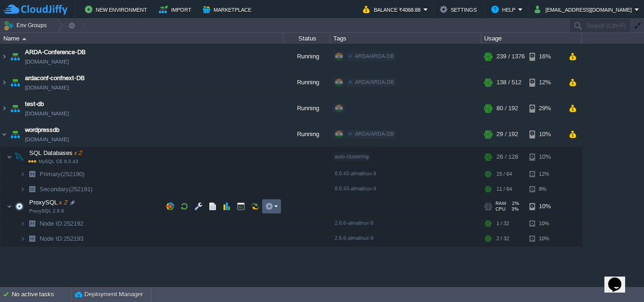 The image size is (644, 302). What do you see at coordinates (62, 223) in the screenshot?
I see `a: Node ID:252192` at bounding box center [62, 223].